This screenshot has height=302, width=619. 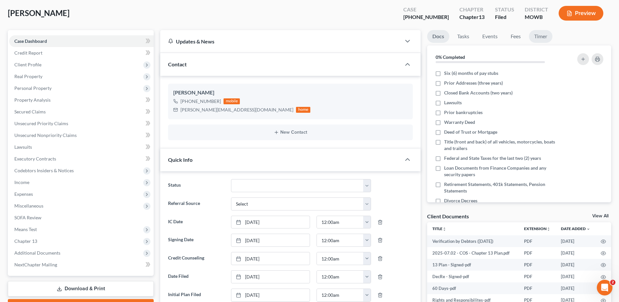 I want to click on a: Events, so click(x=490, y=36).